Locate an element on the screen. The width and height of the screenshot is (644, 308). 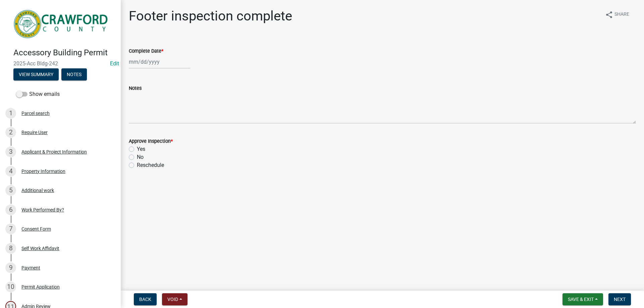
label: Approve Inspection is located at coordinates (150, 141).